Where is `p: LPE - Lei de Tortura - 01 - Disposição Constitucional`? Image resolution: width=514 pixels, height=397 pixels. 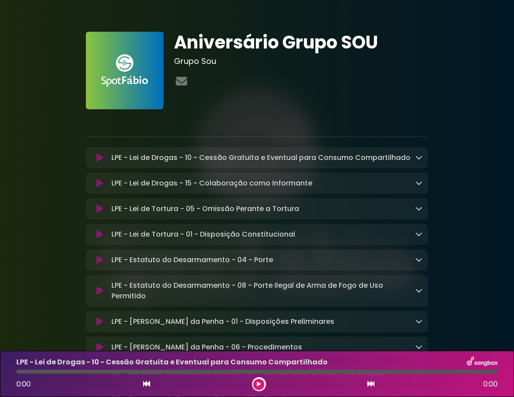
p: LPE - Lei de Tortura - 01 - Disposição Constitucional is located at coordinates (203, 235).